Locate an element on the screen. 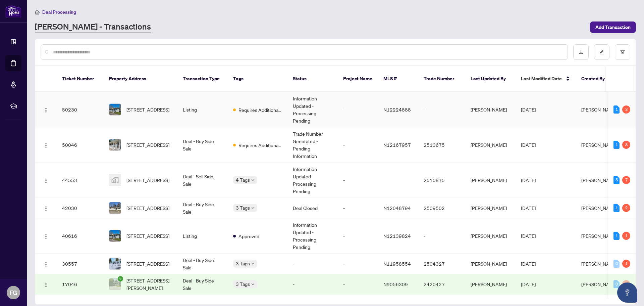  th: Tags is located at coordinates (257, 79).